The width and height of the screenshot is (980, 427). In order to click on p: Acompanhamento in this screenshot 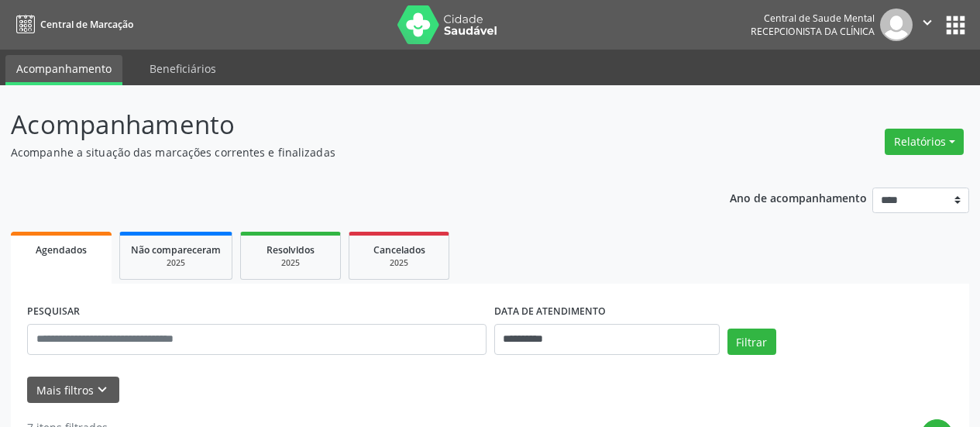, I will do `click(346, 124)`.